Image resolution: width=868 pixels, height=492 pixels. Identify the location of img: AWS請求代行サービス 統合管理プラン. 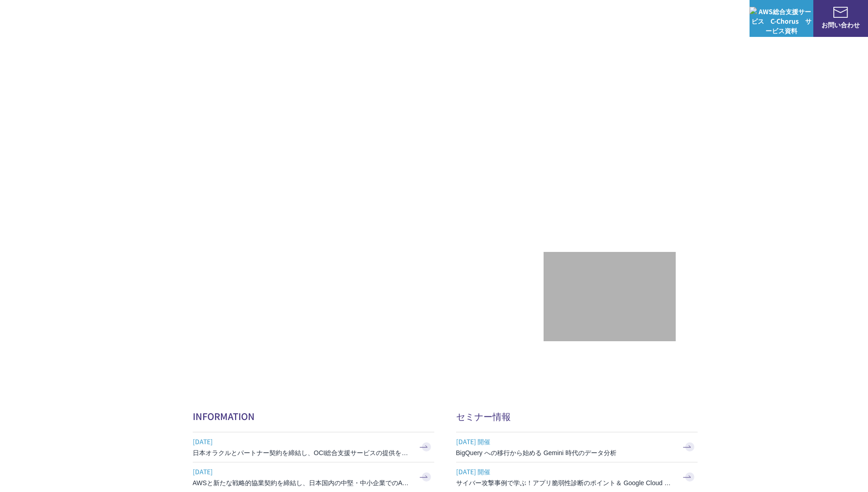
(444, 287).